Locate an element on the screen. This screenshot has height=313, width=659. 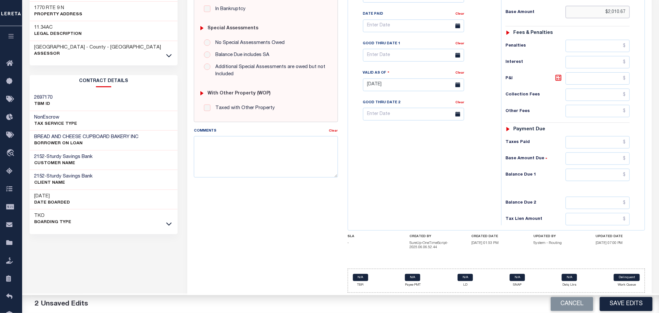
h6: Base Amount is located at coordinates (536, 12).